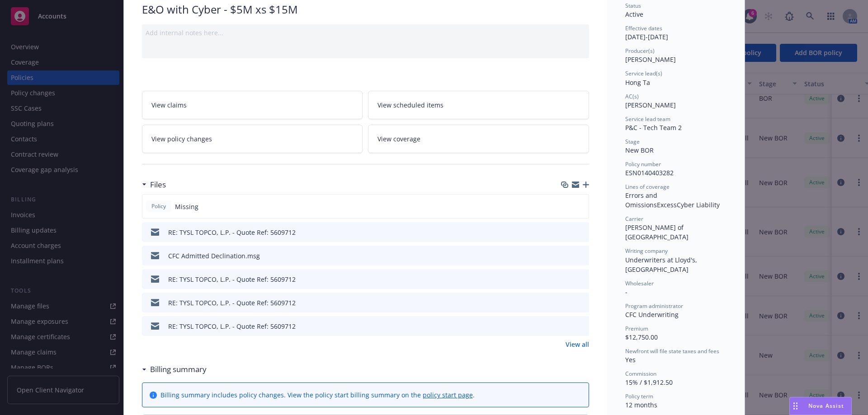 The image size is (868, 415). Describe the element at coordinates (647, 187) in the screenshot. I see `span: Lines of coverage` at that location.